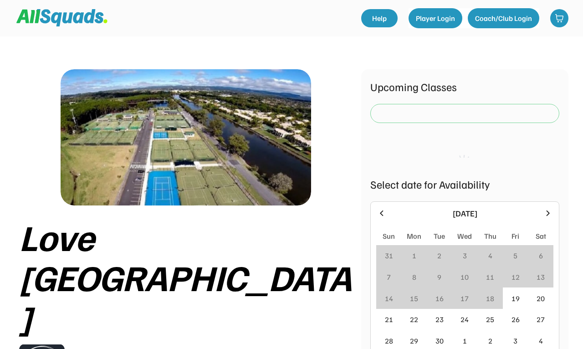  What do you see at coordinates (464, 298) in the screenshot?
I see `div: 17` at bounding box center [464, 298].